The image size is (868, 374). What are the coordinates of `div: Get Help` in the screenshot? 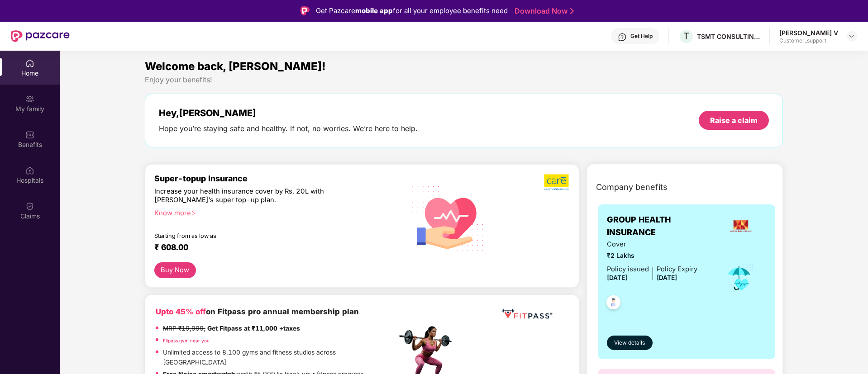 It's located at (641, 36).